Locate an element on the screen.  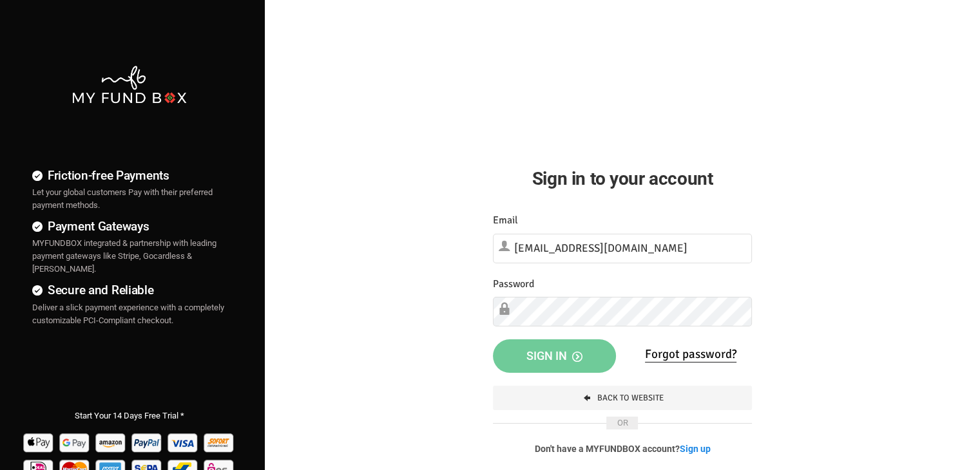
input: Email is located at coordinates (622, 249).